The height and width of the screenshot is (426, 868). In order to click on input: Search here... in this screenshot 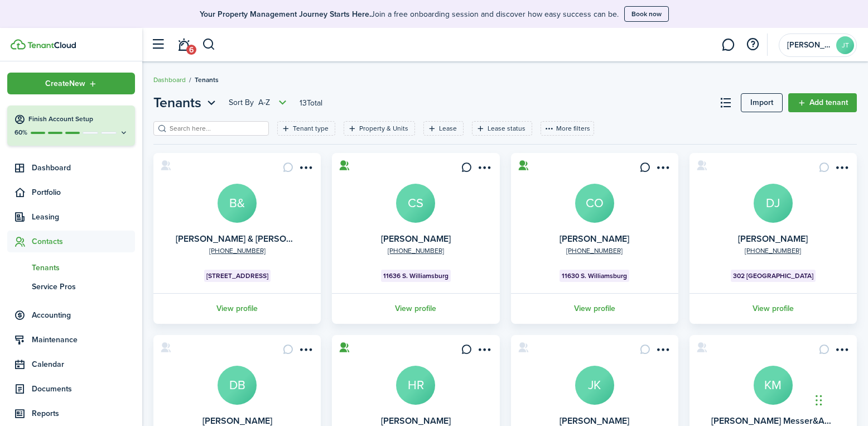, I will do `click(216, 128)`.